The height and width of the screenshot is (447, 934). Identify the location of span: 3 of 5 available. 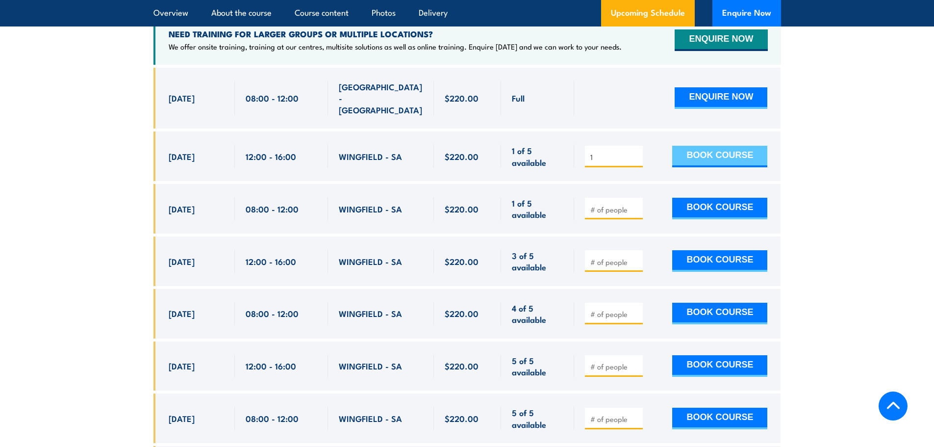
(537, 261).